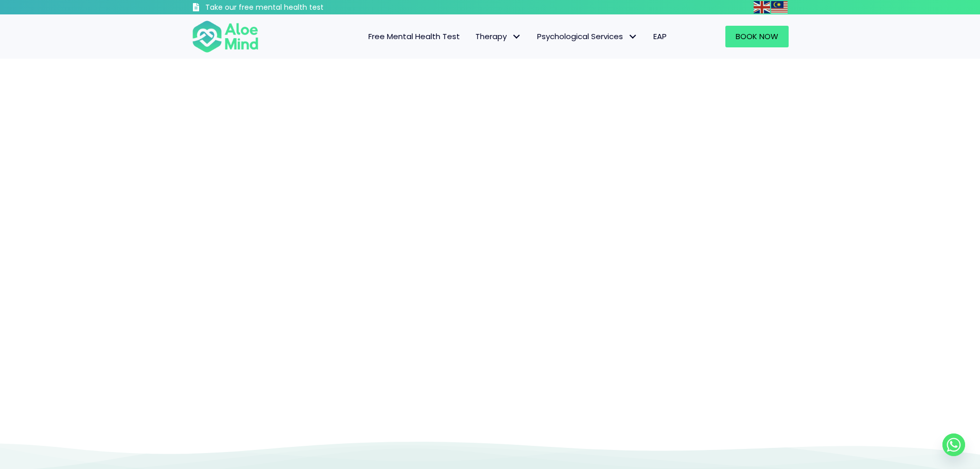 The width and height of the screenshot is (980, 469). I want to click on a: Malay, so click(780, 6).